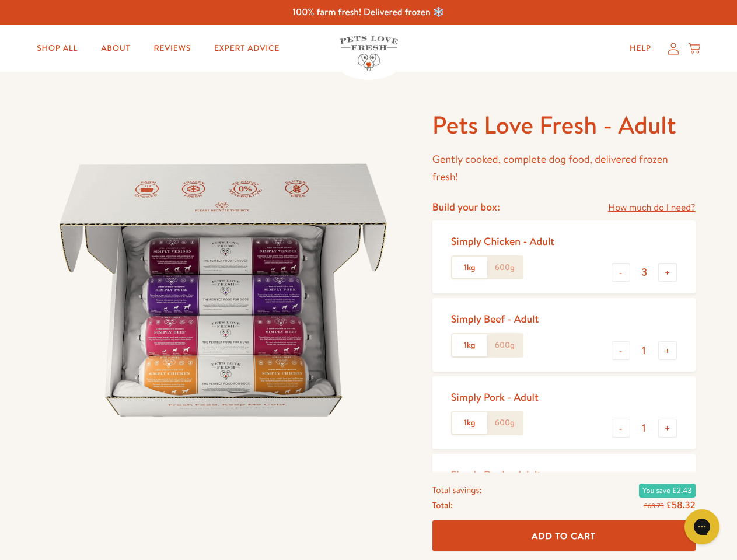  Describe the element at coordinates (495, 318) in the screenshot. I see `div: Simply Beef - Adult` at that location.